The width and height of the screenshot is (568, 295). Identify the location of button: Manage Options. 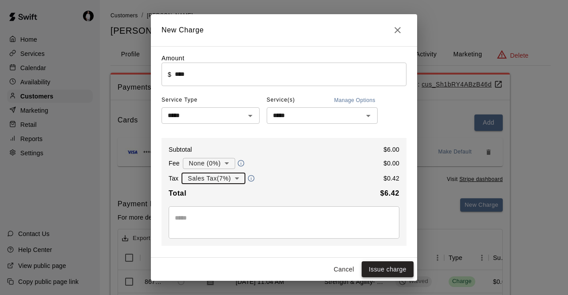
(355, 100).